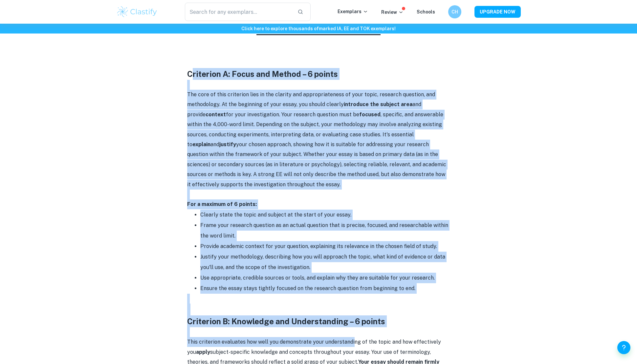 The height and width of the screenshot is (364, 637). I want to click on p: Review, so click(393, 12).